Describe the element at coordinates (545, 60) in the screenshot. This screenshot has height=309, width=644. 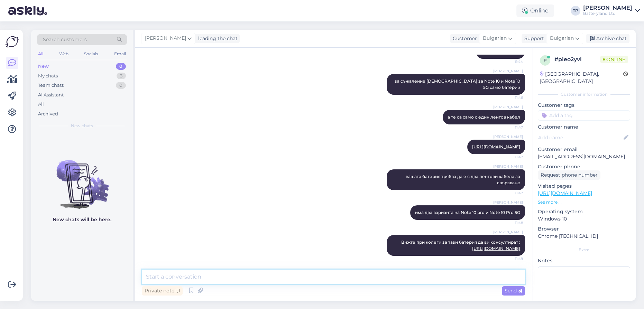
I see `span: p` at that location.